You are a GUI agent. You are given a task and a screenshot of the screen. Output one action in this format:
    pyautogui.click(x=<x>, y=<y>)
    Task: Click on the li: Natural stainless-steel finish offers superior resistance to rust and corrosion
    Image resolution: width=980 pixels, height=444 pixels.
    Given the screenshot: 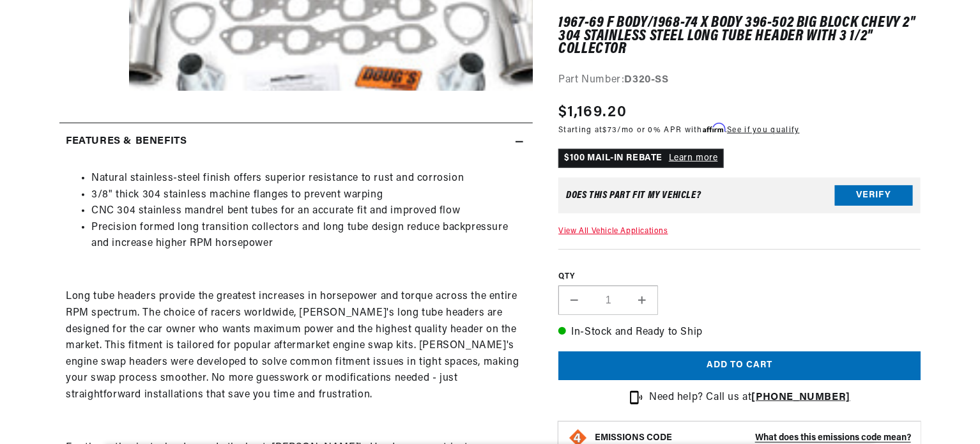 What is the action you would take?
    pyautogui.click(x=309, y=179)
    